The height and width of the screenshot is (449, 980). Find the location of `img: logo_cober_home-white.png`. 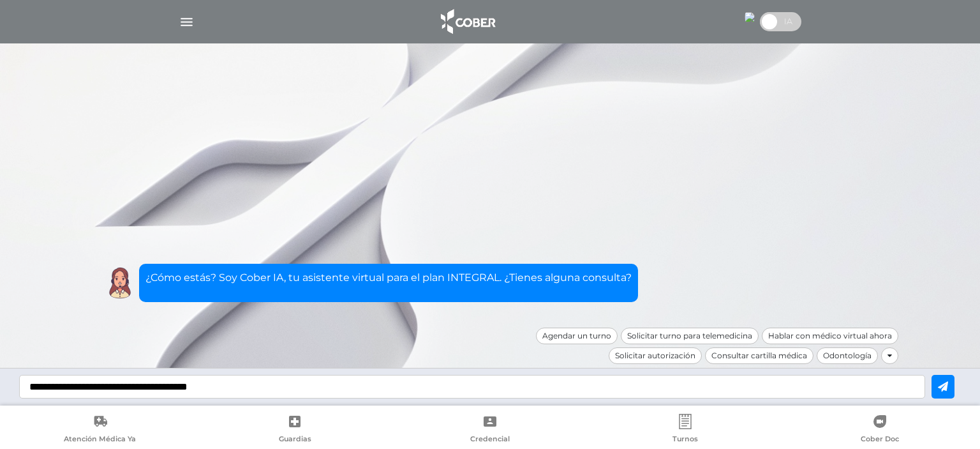

img: logo_cober_home-white.png is located at coordinates (467, 22).